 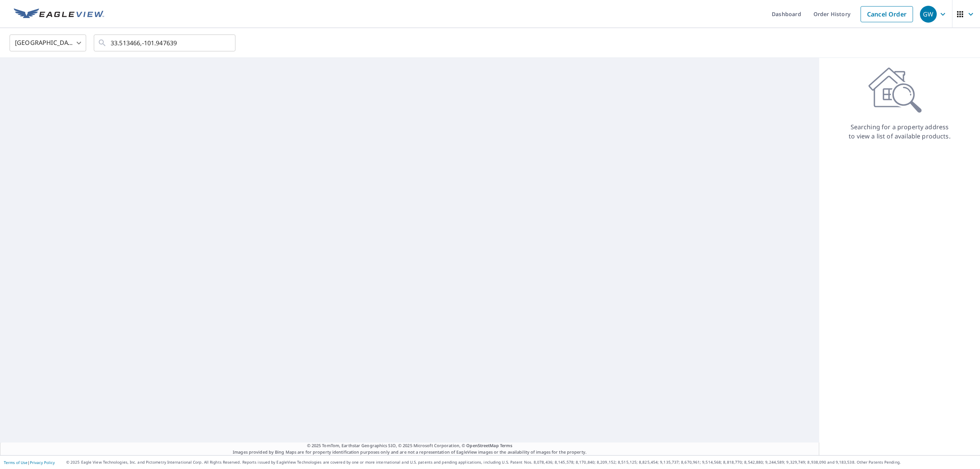 What do you see at coordinates (42, 462) in the screenshot?
I see `a: Privacy Policy` at bounding box center [42, 462].